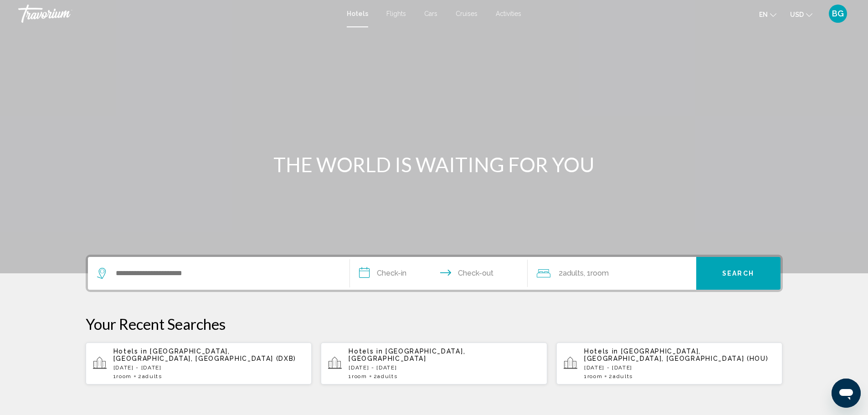 The width and height of the screenshot is (868, 415). I want to click on span: BG, so click(837, 14).